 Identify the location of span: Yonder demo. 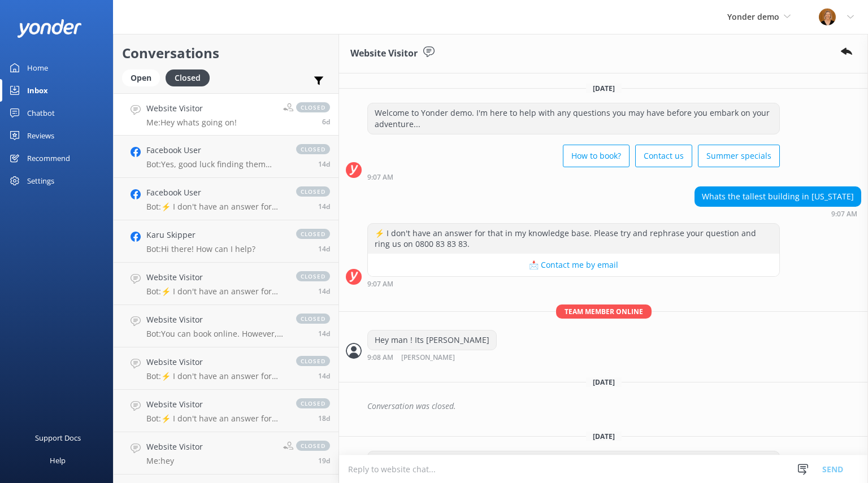
(753, 17).